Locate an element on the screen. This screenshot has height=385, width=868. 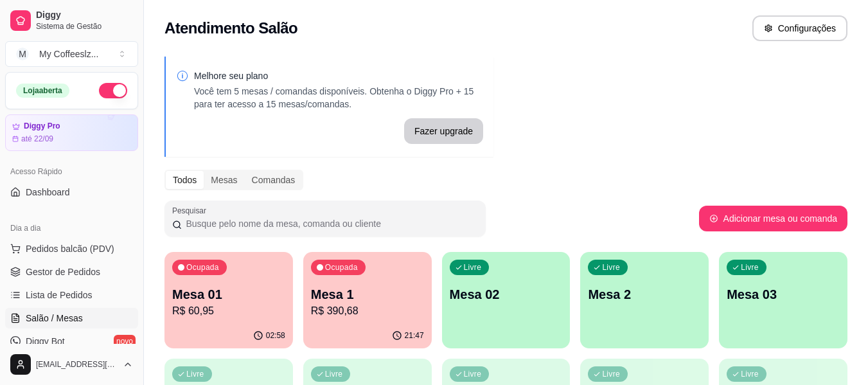
button: Adicionar mesa ou comanda is located at coordinates (773, 218).